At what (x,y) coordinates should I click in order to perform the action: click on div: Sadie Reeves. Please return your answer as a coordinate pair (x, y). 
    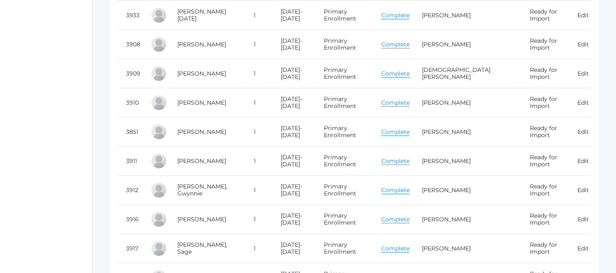
    Looking at the image, I should click on (159, 219).